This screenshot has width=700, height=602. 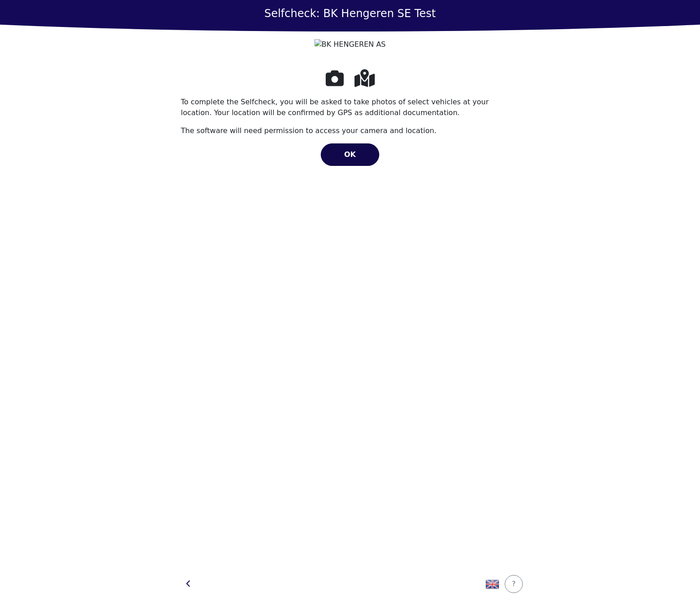 I want to click on h1: Selfcheck: BK Hengeren SE Test, so click(x=349, y=13).